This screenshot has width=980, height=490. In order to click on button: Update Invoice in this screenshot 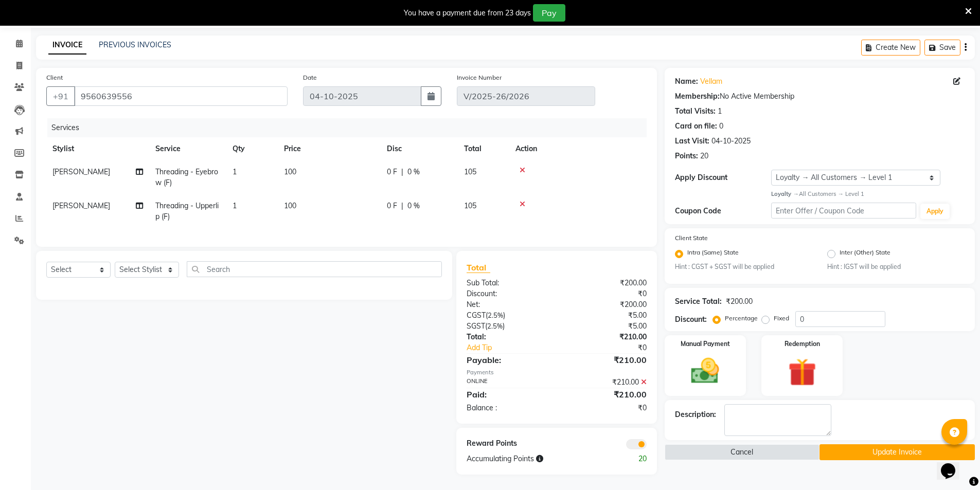, I will do `click(897, 452)`.